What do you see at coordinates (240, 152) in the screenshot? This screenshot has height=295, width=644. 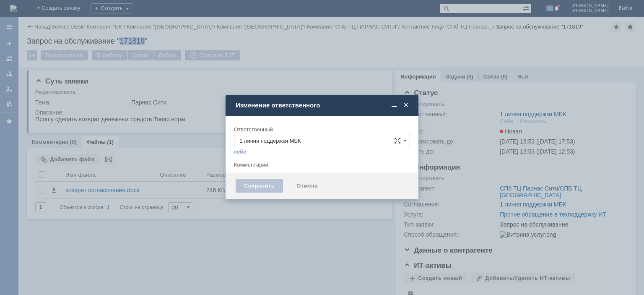 I see `a: себе` at bounding box center [240, 152].